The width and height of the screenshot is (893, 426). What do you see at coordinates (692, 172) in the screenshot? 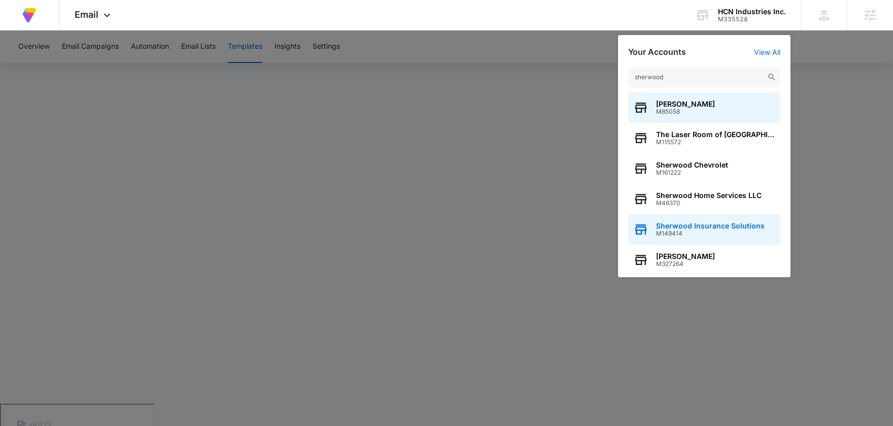
I see `span: M161222` at bounding box center [692, 172].